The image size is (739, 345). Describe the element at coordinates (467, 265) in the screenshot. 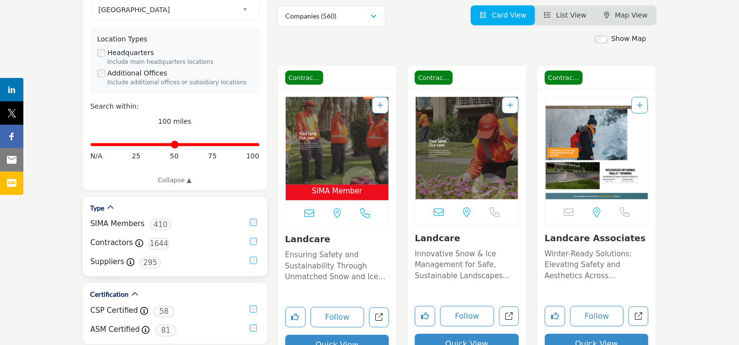

I see `p: Innovative Snow & Ice Management for Safe, Sustainable Landscapes With a steadfast commitment to ...` at that location.